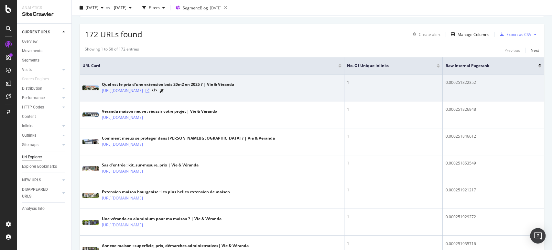 This screenshot has height=250, width=552. Describe the element at coordinates (425, 34) in the screenshot. I see `button: Create alert` at that location.